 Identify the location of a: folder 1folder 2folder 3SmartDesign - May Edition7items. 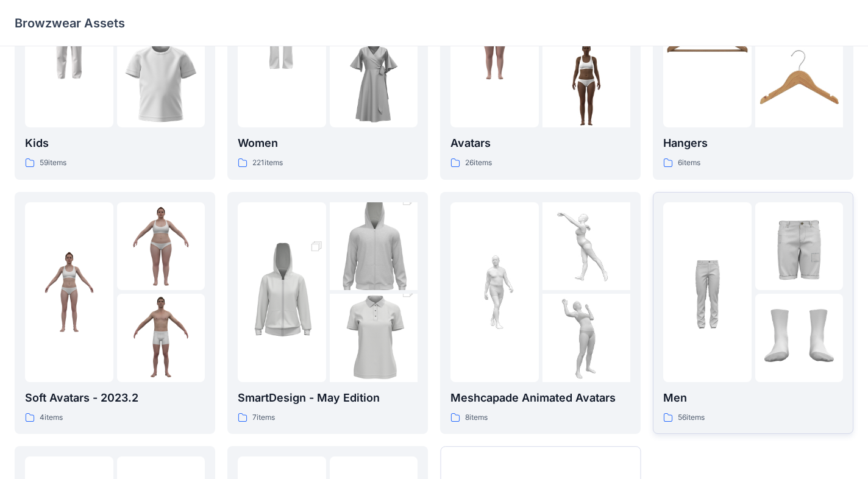
(327, 313).